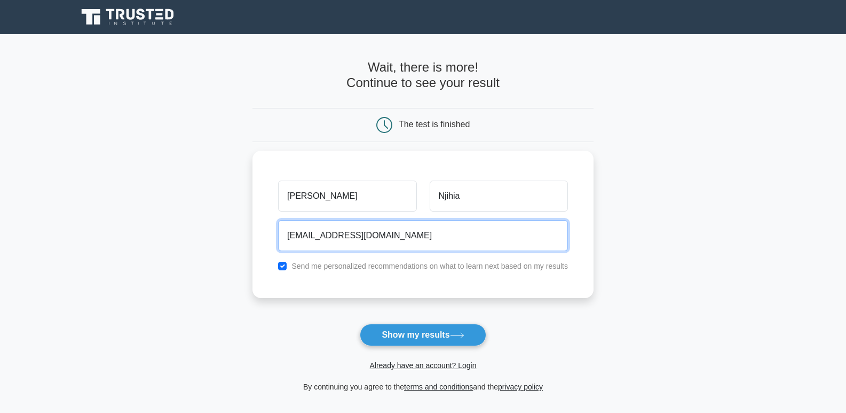 This screenshot has height=413, width=846. Describe the element at coordinates (499, 196) in the screenshot. I see `input: Last name` at that location.